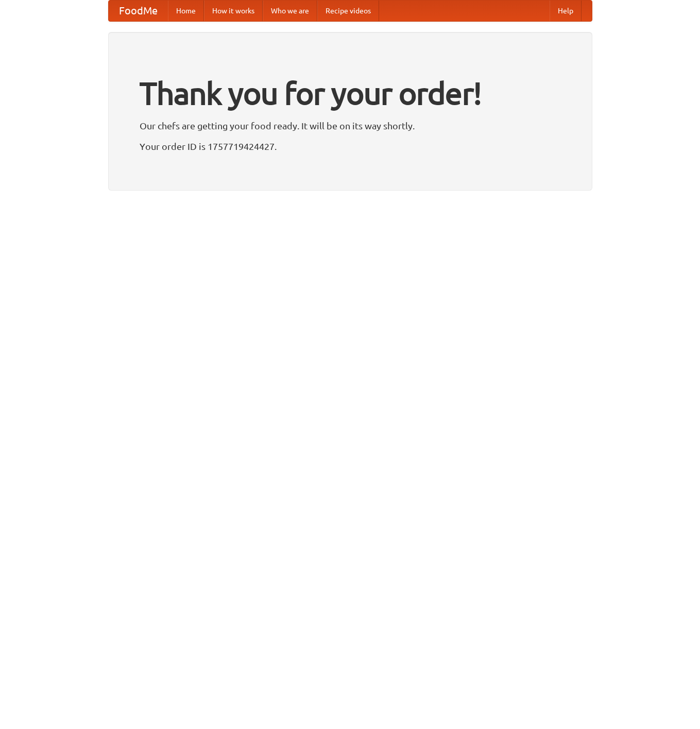 The height and width of the screenshot is (729, 700). What do you see at coordinates (290, 11) in the screenshot?
I see `a: Who we are` at bounding box center [290, 11].